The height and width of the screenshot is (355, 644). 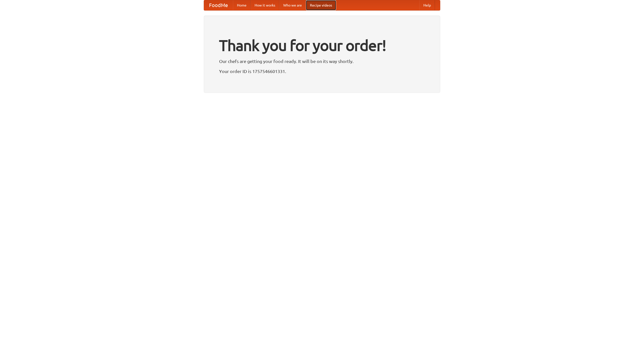 What do you see at coordinates (321, 5) in the screenshot?
I see `a: Recipe videos` at bounding box center [321, 5].